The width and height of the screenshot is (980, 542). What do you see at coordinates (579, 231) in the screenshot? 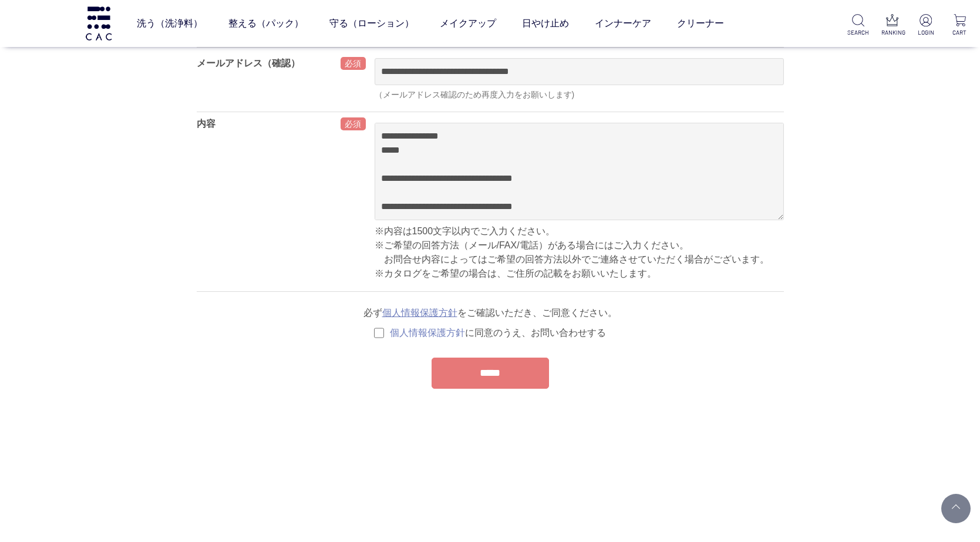
I see `p: ※内容は1500文字以内でご入力ください。` at bounding box center [579, 231].